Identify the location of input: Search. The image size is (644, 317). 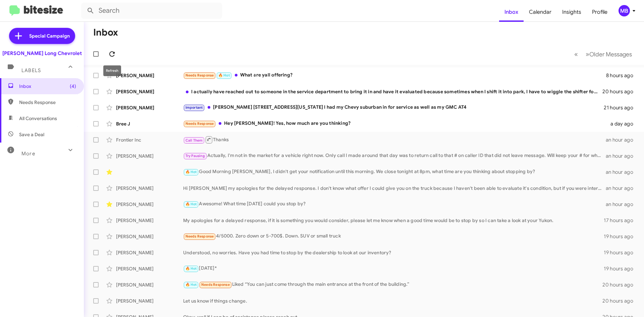
(152, 11).